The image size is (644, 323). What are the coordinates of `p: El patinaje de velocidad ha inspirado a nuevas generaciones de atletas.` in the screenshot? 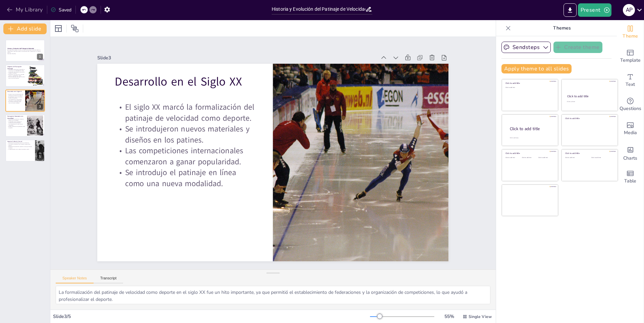 It's located at (20, 147).